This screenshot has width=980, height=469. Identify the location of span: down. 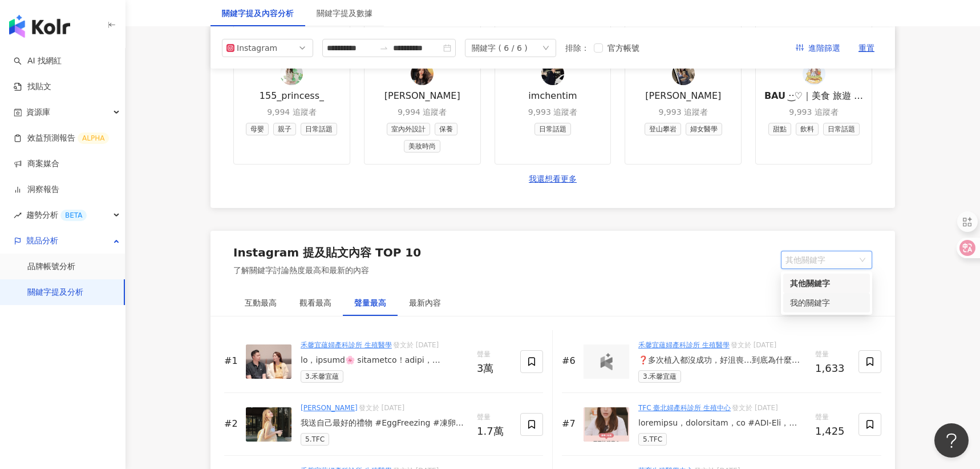
(545, 48).